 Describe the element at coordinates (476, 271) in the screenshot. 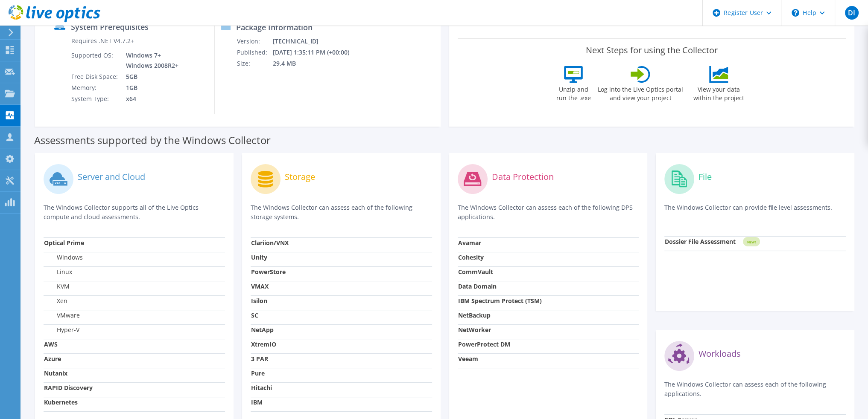

I see `strong: CommVault` at that location.